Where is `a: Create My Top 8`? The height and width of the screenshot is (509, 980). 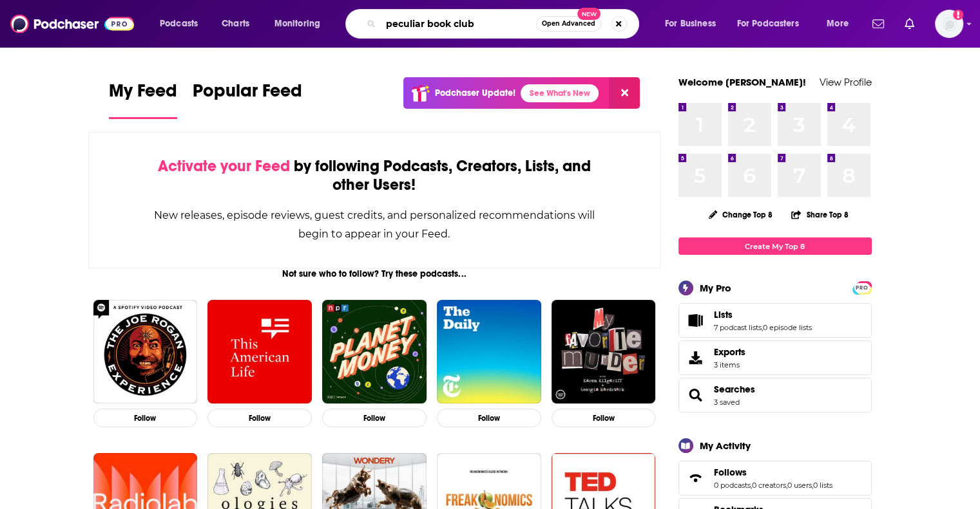 a: Create My Top 8 is located at coordinates (776, 246).